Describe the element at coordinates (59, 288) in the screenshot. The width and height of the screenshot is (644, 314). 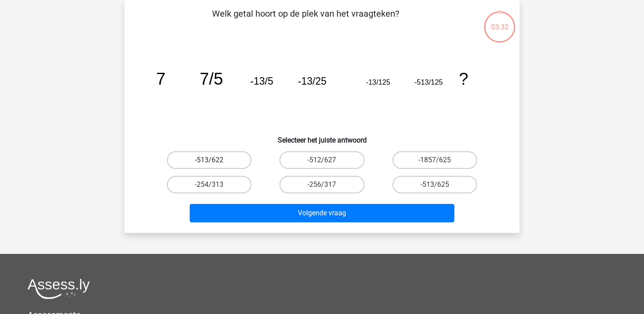
I see `img: Assessly logo` at that location.